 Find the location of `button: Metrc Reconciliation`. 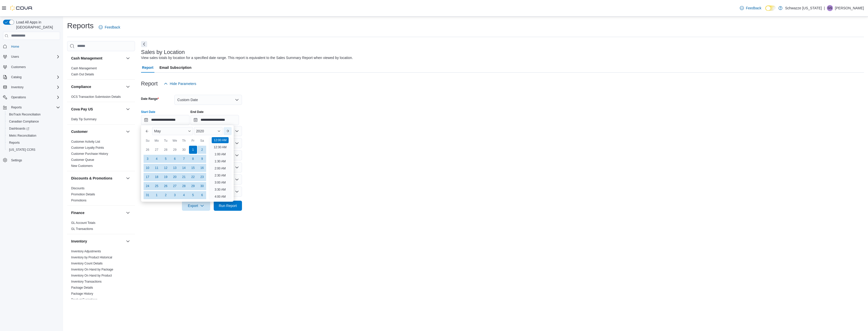

button: Metrc Reconciliation is located at coordinates (34, 135).